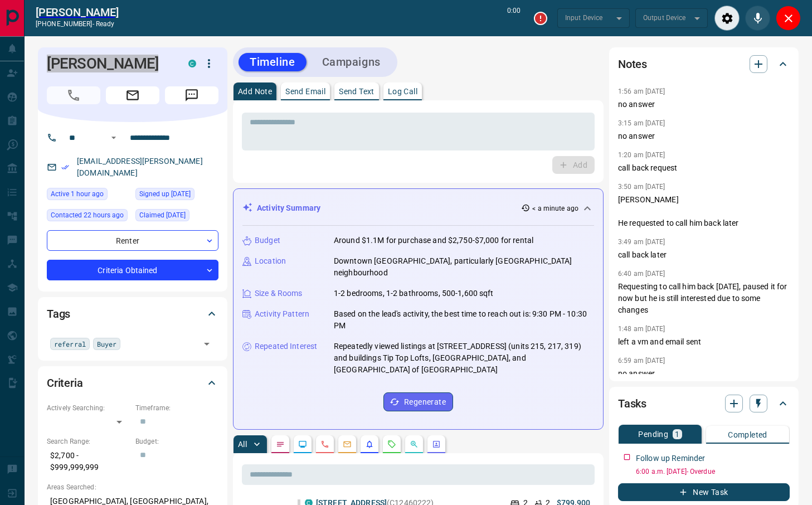  I want to click on span: referral, so click(70, 344).